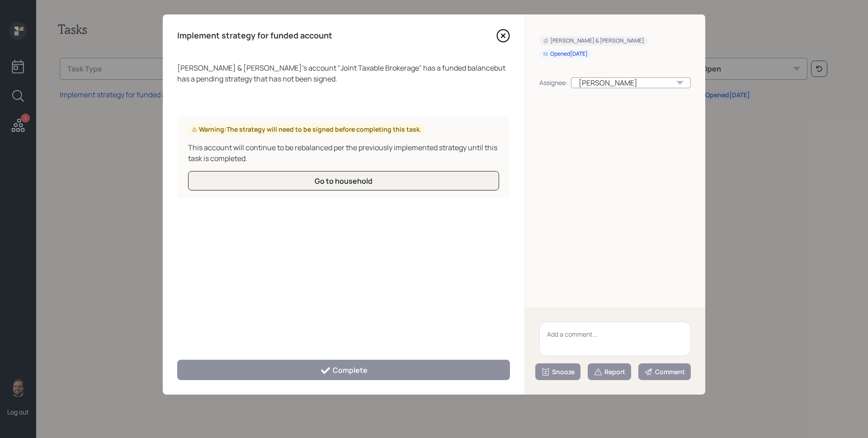 Image resolution: width=868 pixels, height=438 pixels. Describe the element at coordinates (664, 372) in the screenshot. I see `div: Comment` at that location.